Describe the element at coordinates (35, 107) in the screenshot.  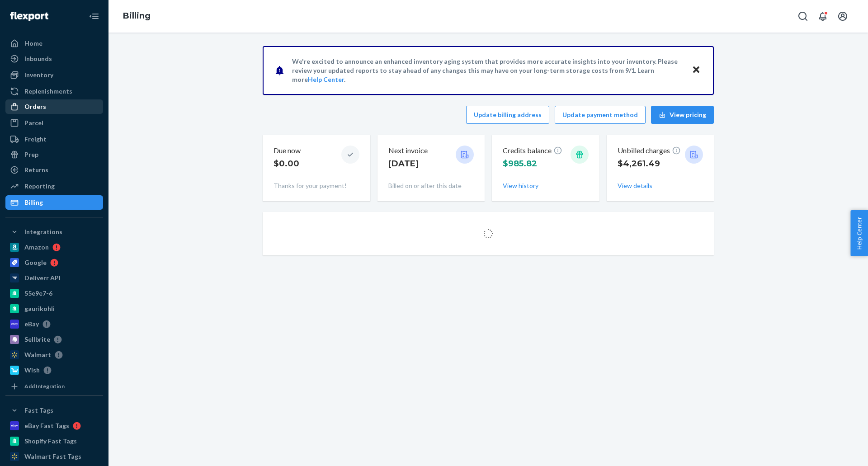
I see `div: Orders` at that location.